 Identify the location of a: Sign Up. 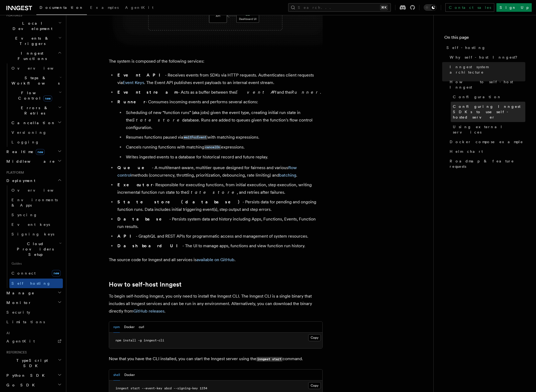
(514, 8).